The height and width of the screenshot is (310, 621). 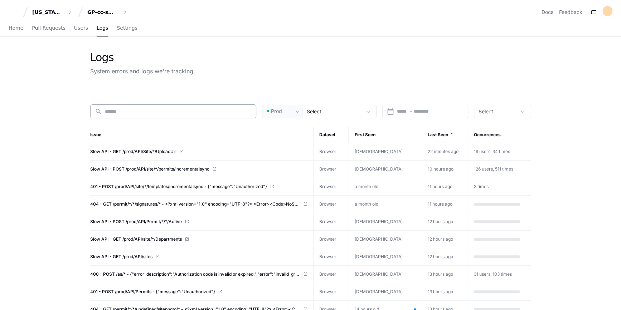 What do you see at coordinates (499, 135) in the screenshot?
I see `th: Occurrences` at bounding box center [499, 135].